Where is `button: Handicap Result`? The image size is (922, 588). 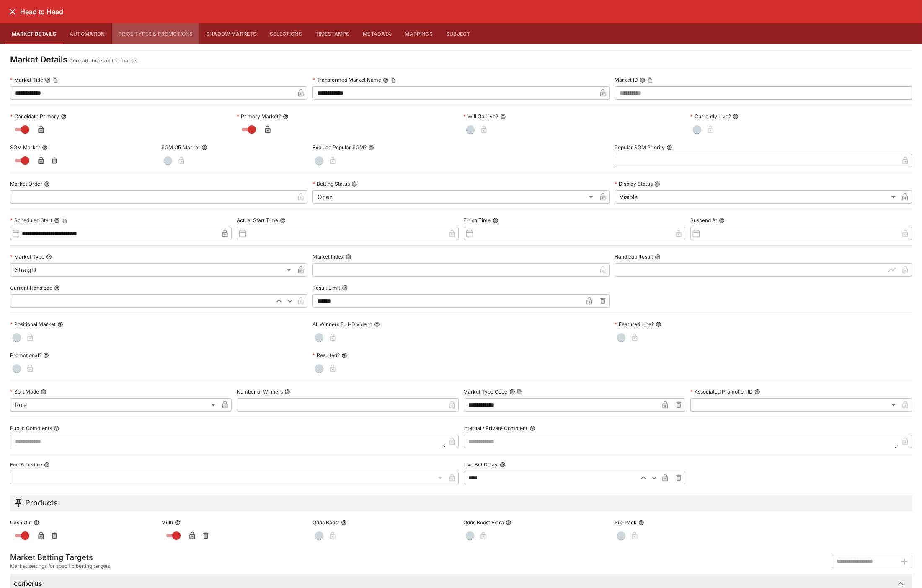
button: Handicap Result is located at coordinates (658, 257).